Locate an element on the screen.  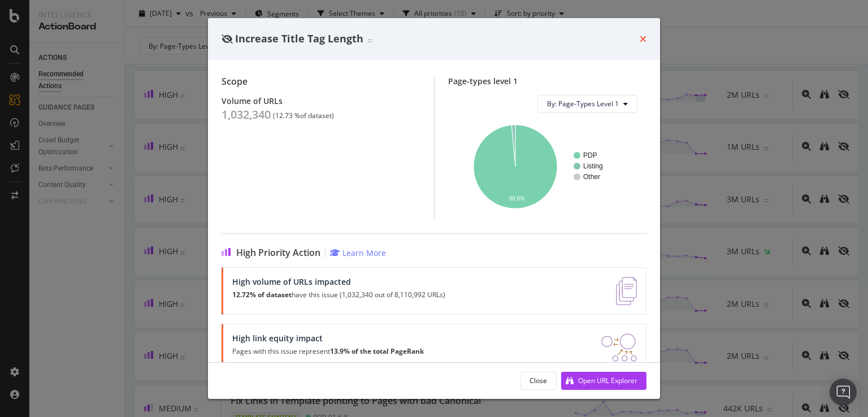
div: A chart. is located at coordinates (546, 166).